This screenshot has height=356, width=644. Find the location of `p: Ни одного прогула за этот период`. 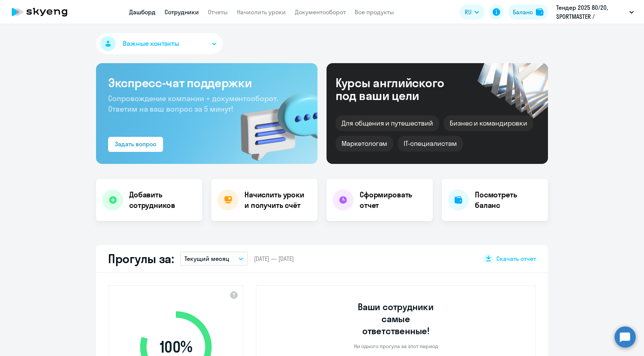

p: Ни одного прогула за этот период is located at coordinates (396, 346).